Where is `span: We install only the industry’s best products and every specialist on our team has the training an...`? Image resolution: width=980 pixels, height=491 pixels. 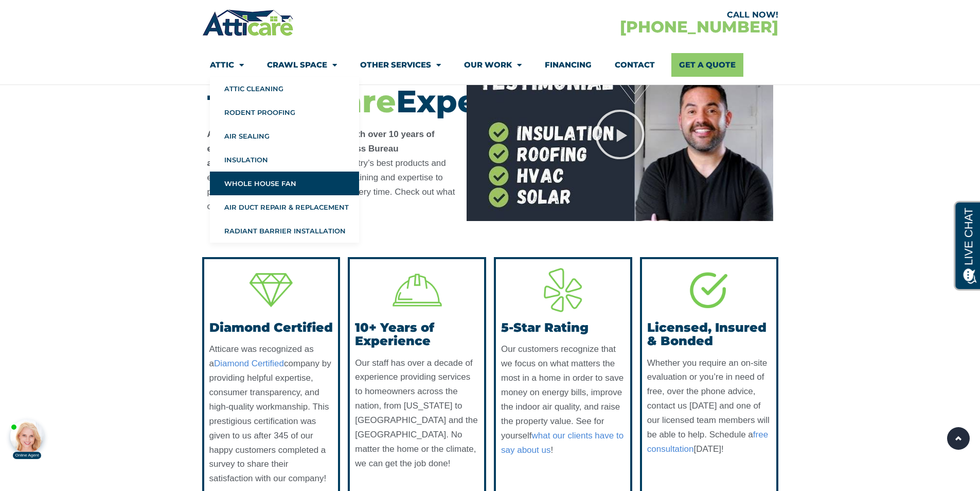
span: We install only the industry’s best products and every specialist on our team has the training an... is located at coordinates (331, 185).